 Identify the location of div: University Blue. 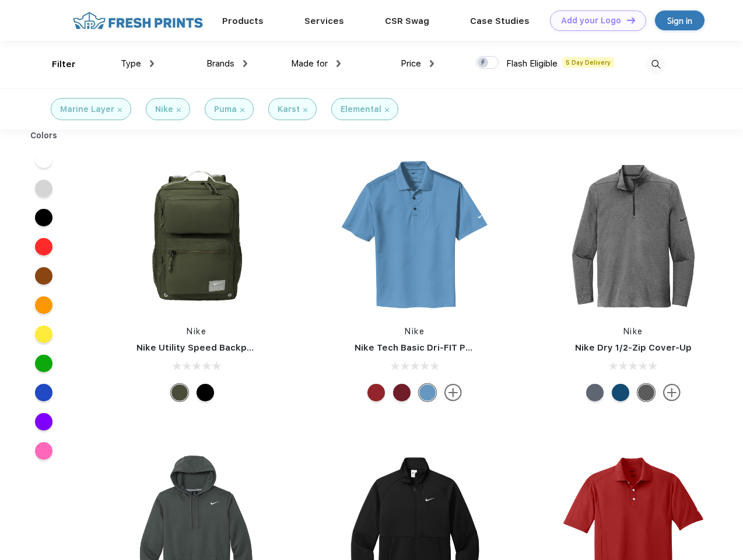
(427, 392).